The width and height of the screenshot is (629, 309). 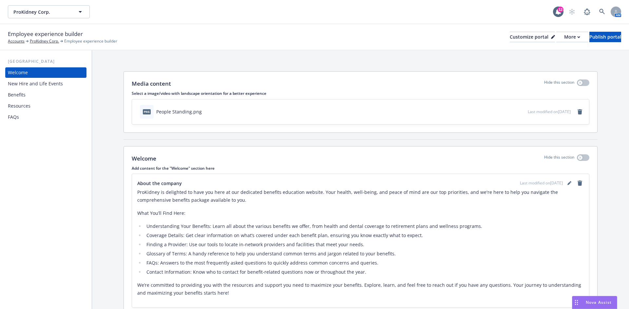 What do you see at coordinates (16, 41) in the screenshot?
I see `a: Accounts` at bounding box center [16, 41].